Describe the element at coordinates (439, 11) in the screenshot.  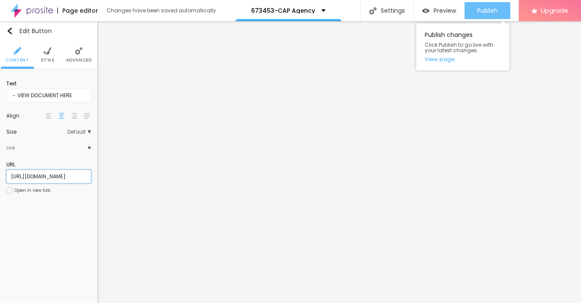
I see `button: Preview` at that location.